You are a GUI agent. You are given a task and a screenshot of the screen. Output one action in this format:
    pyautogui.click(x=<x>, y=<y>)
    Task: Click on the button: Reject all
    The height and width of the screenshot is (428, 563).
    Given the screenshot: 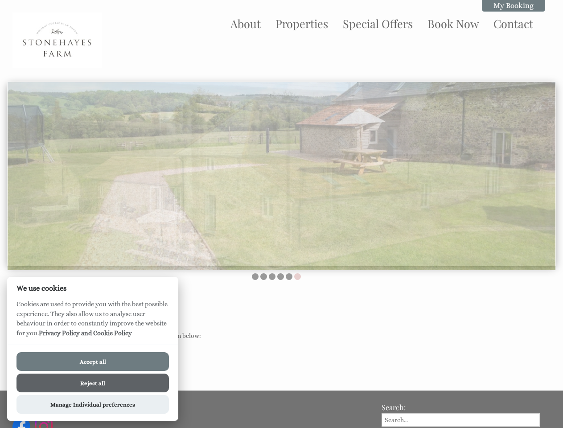 What is the action you would take?
    pyautogui.click(x=93, y=383)
    